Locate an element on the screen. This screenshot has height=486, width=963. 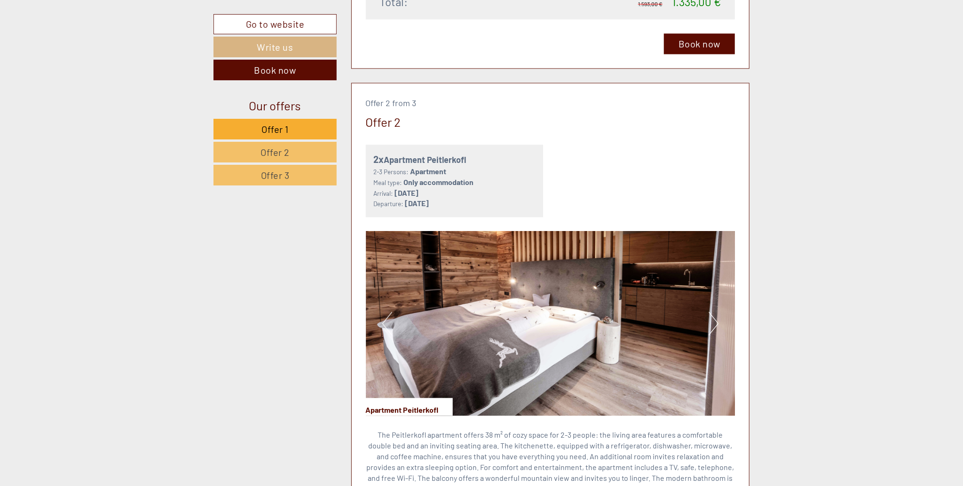
small: 2-3 Persons: is located at coordinates (391, 172).